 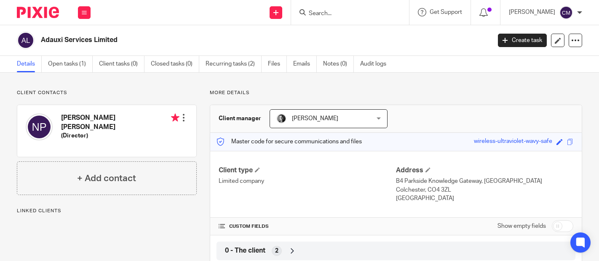 What do you see at coordinates (307, 181) in the screenshot?
I see `p: Limited company` at bounding box center [307, 181].